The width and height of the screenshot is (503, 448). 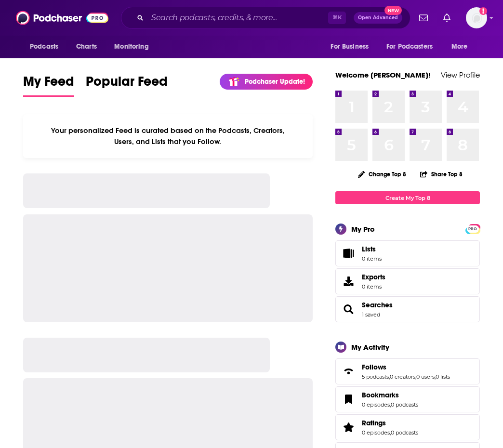 I want to click on a: 1 saved, so click(x=371, y=315).